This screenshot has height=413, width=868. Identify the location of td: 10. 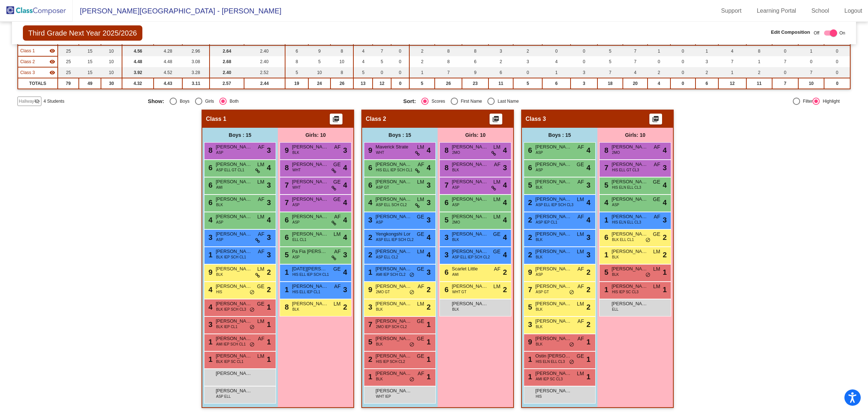
(112, 73).